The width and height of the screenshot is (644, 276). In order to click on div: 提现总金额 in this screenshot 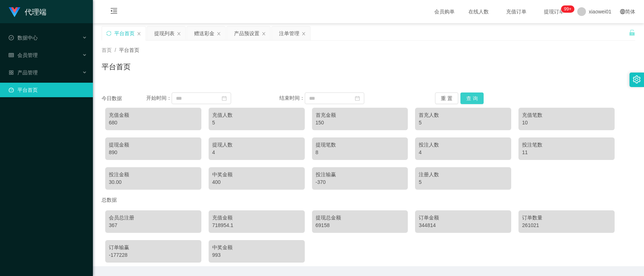, I will do `click(360, 218)`.